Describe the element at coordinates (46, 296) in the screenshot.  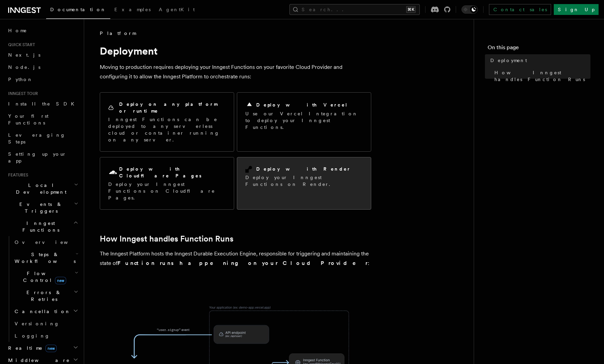
I see `button: Errors & Retries` at that location.